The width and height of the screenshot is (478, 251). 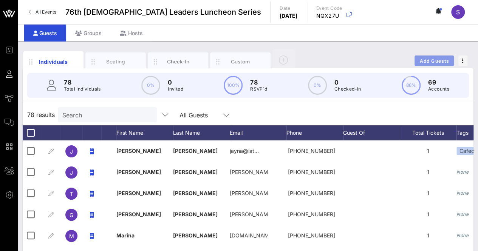 I want to click on div: Custom, so click(x=241, y=62).